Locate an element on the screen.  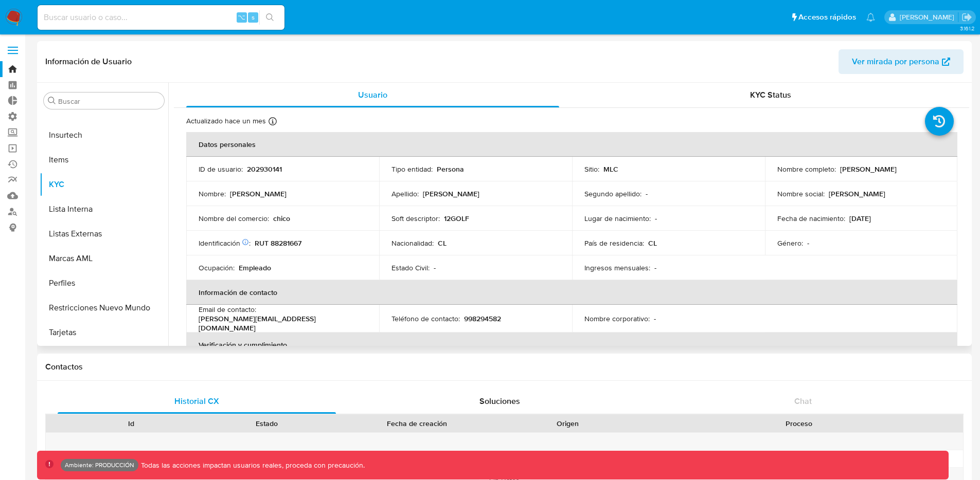
p: Nombre completo : is located at coordinates (807, 169).